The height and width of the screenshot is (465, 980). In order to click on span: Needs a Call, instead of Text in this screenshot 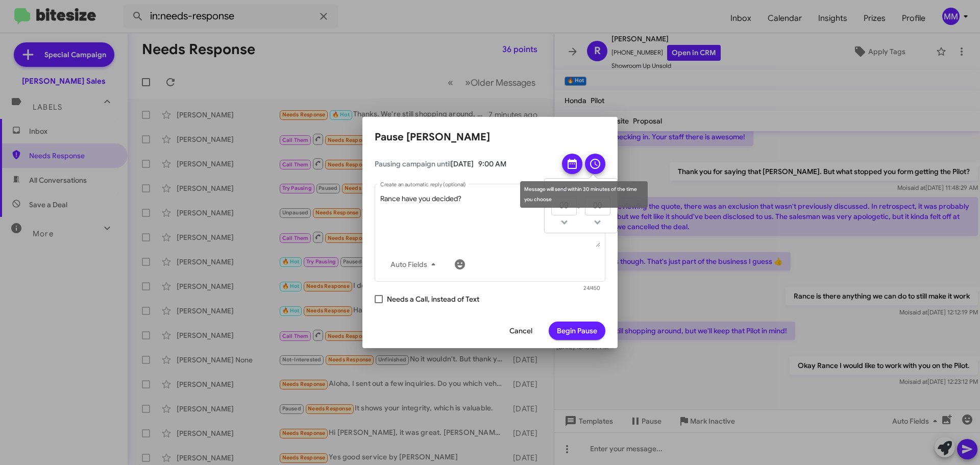, I will do `click(433, 299)`.